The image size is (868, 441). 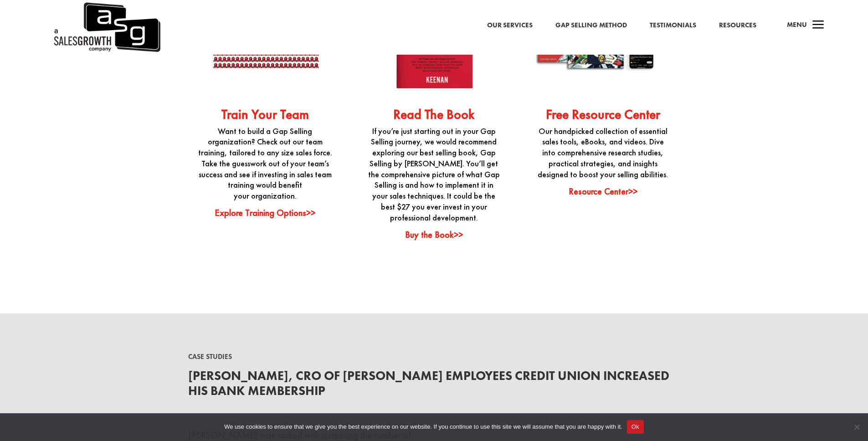 I want to click on p: Want to build a Gap Selling organization? Check out our team training, tailored to any size sales..., so click(x=265, y=164).